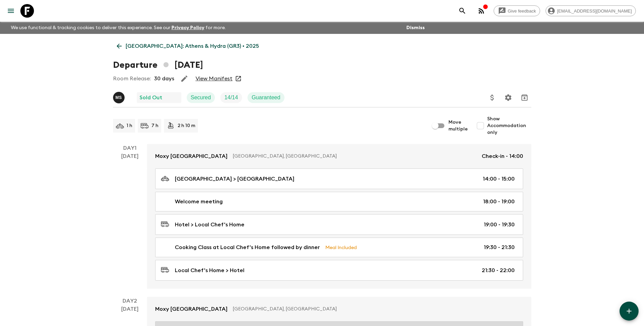 The height and width of the screenshot is (326, 644). Describe the element at coordinates (416, 28) in the screenshot. I see `button: Dismiss` at that location.